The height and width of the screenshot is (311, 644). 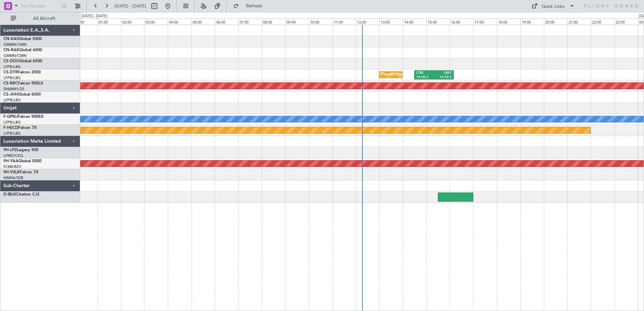 What do you see at coordinates (23, 84) in the screenshot?
I see `a: CS-RRCFalcon 900LX` at bounding box center [23, 84].